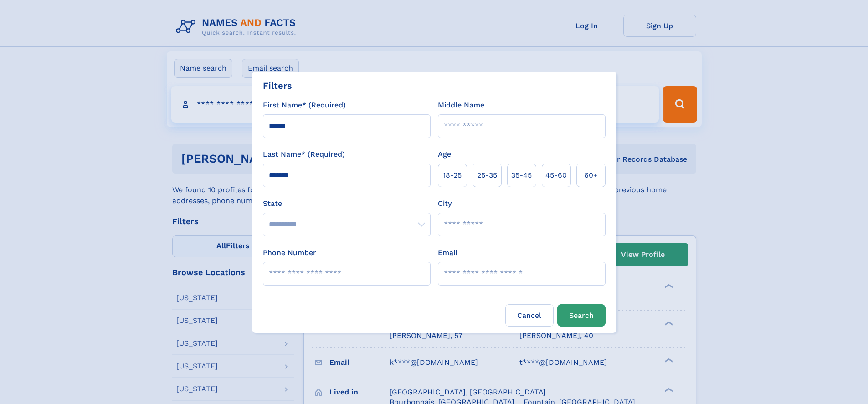 The height and width of the screenshot is (404, 868). I want to click on label: Phone Number, so click(289, 253).